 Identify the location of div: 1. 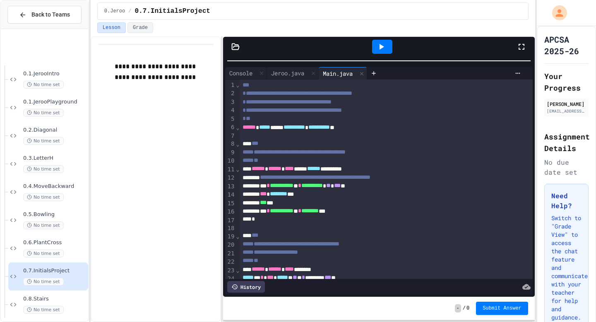
(230, 85).